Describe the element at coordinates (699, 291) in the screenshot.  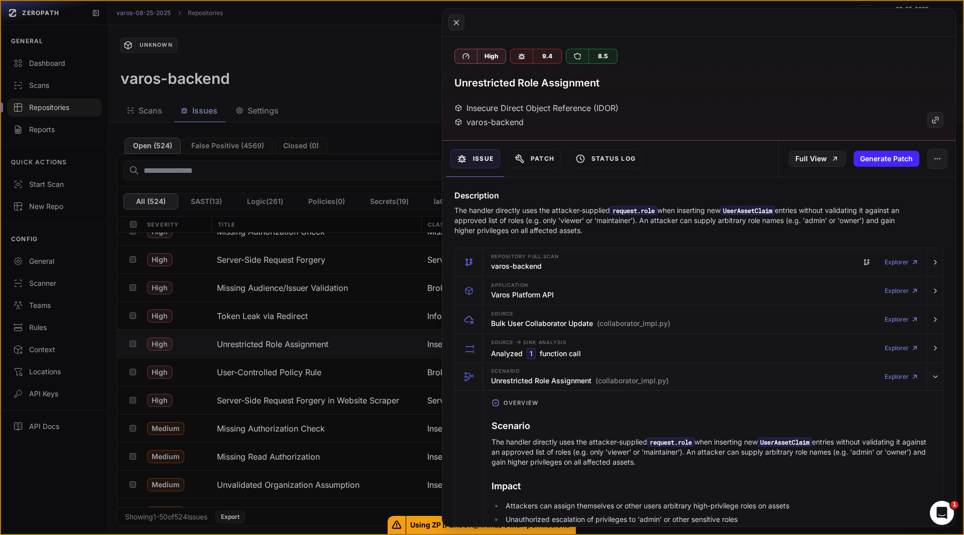
I see `button: Application Varos Platform API Explorer` at that location.